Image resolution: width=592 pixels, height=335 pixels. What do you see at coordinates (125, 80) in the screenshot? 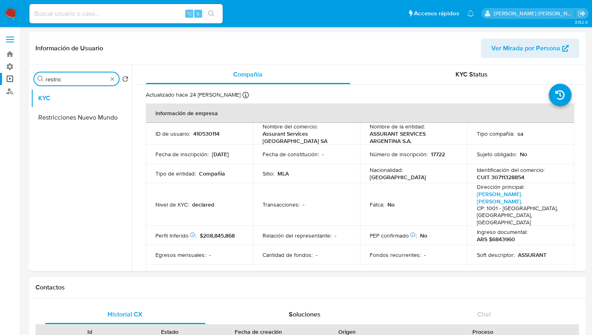
I see `button: Volver al orden por defecto` at bounding box center [125, 80].